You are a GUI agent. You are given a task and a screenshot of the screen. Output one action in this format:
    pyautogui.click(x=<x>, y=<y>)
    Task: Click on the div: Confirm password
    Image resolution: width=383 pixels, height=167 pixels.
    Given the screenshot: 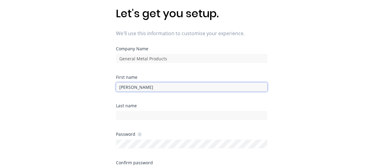 What is the action you would take?
    pyautogui.click(x=192, y=162)
    